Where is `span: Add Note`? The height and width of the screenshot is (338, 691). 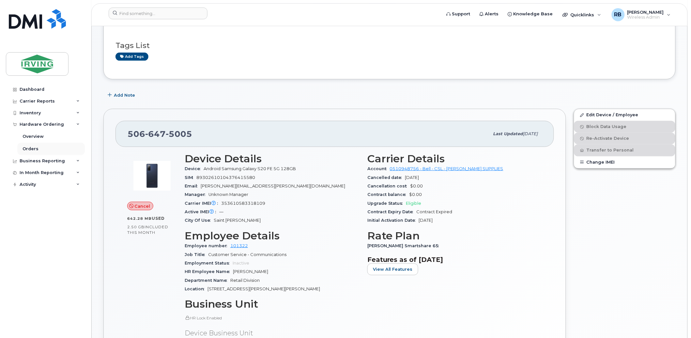
span: Add Note is located at coordinates (124, 95).